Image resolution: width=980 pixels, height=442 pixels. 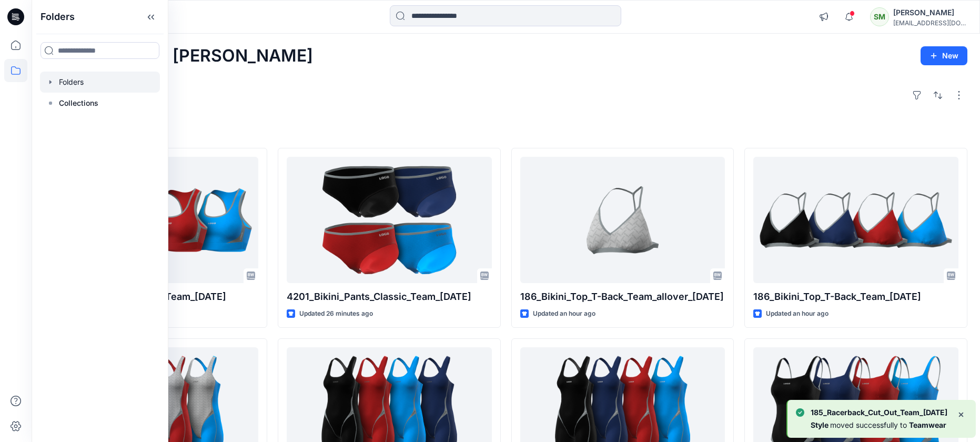 I want to click on div: SM, so click(x=880, y=17).